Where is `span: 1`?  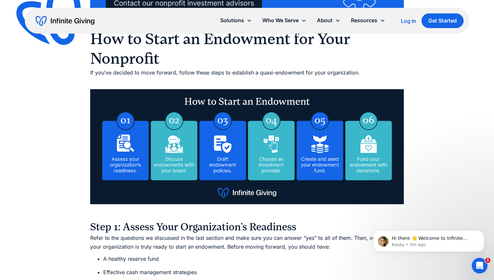 span: 1 is located at coordinates (488, 260).